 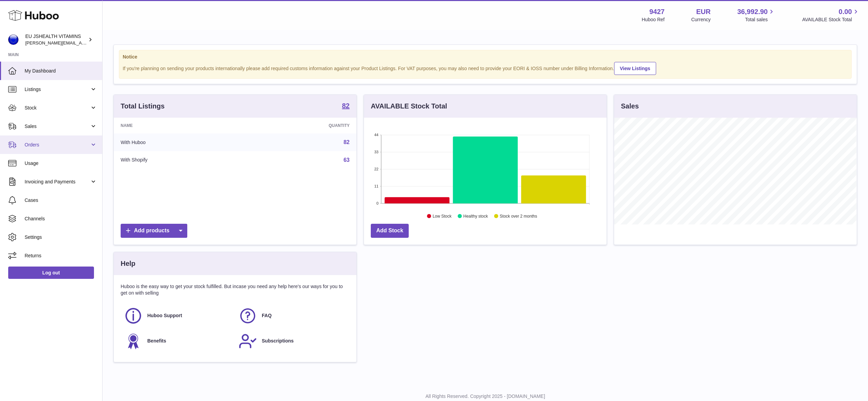 I want to click on text: 22, so click(x=376, y=169).